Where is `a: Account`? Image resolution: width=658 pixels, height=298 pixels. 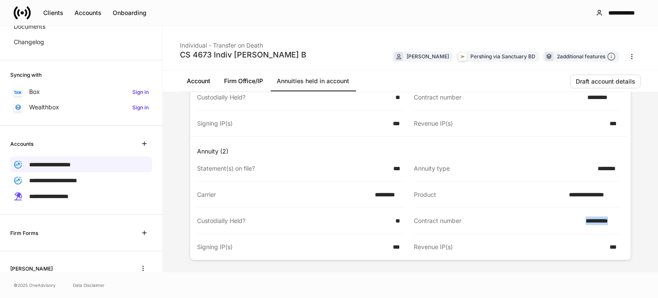 a: Account is located at coordinates (198, 81).